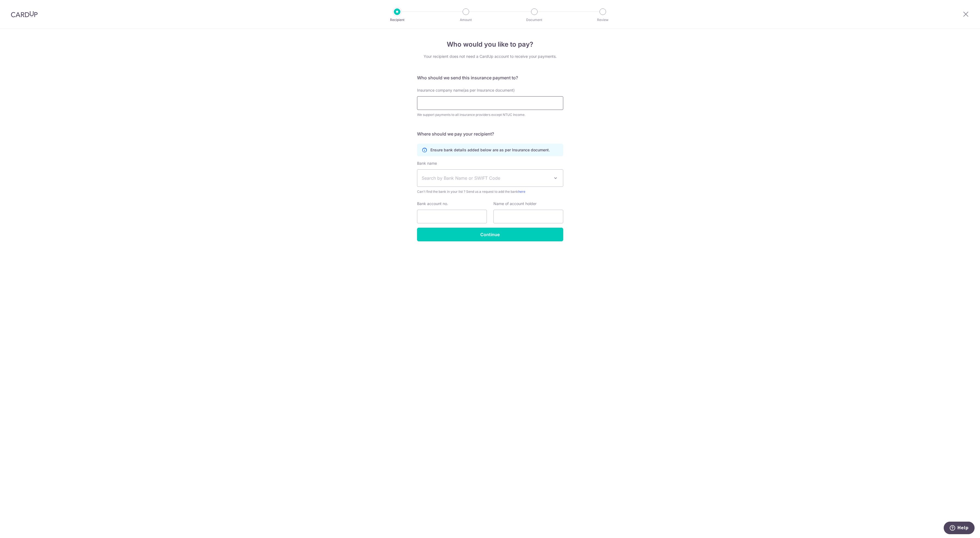 The width and height of the screenshot is (980, 538). I want to click on div: We support payments to all insurance providers except NTUC Income., so click(490, 115).